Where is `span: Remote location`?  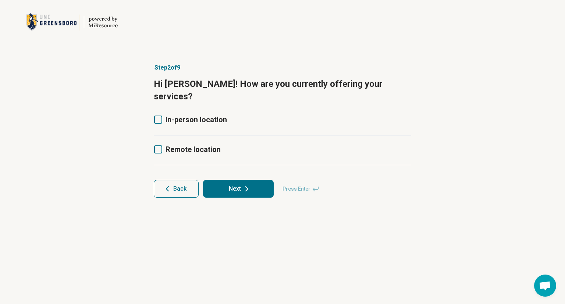
span: Remote location is located at coordinates (193, 149).